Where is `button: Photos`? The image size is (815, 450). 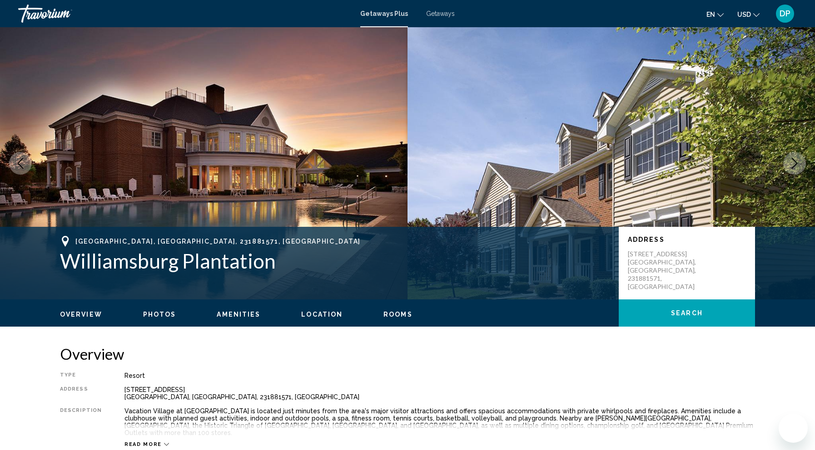 button: Photos is located at coordinates (159, 315).